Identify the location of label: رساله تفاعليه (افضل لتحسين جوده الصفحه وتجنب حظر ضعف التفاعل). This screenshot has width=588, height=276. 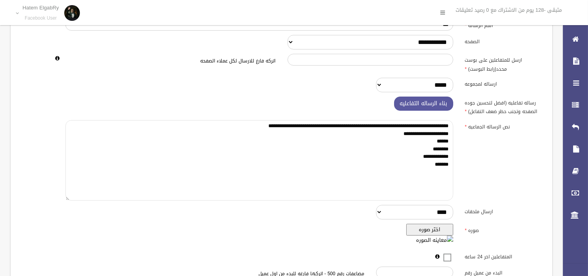
(504, 106).